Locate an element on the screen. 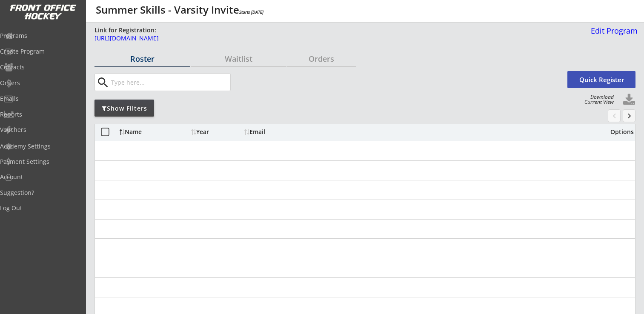 The image size is (644, 314). div: Name is located at coordinates (154, 132).